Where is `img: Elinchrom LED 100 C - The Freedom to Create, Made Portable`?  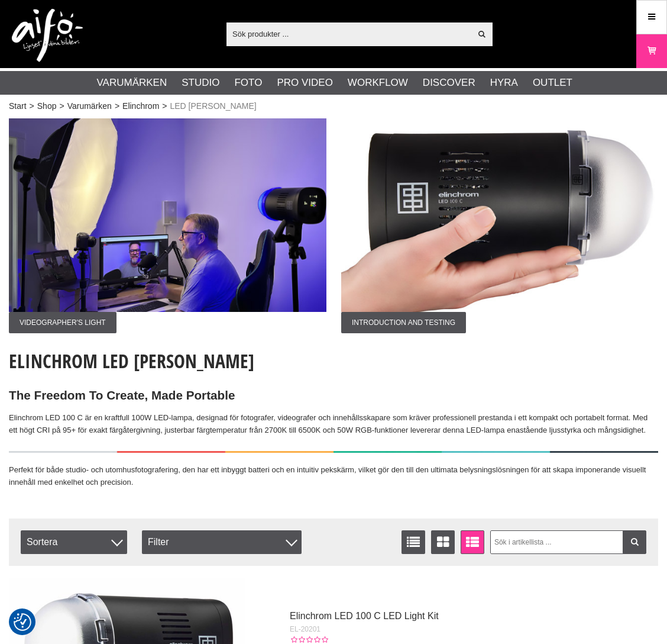
img: Elinchrom LED 100 C - The Freedom to Create, Made Portable is located at coordinates (334, 451).